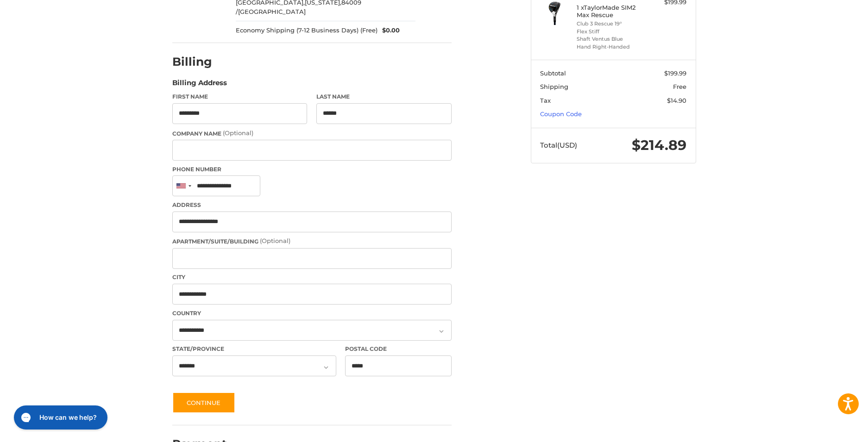  I want to click on div: United States: +1, so click(183, 186).